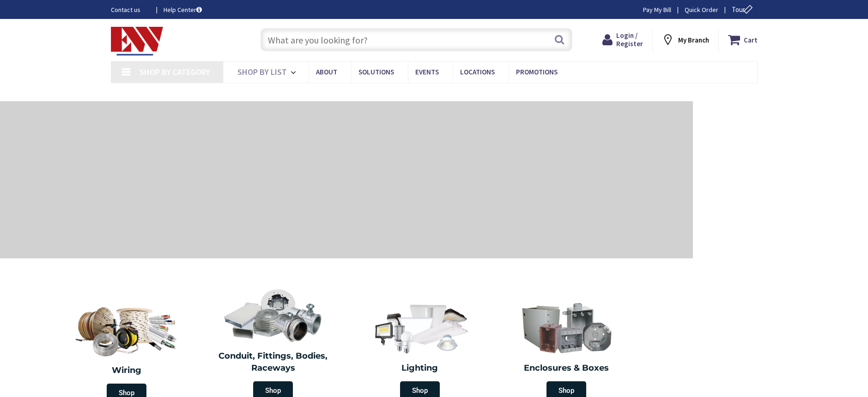  What do you see at coordinates (420, 368) in the screenshot?
I see `h2: Lighting` at bounding box center [420, 368].